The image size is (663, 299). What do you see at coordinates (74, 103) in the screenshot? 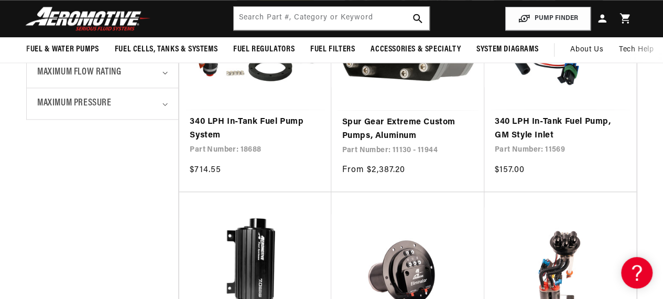
I see `span: Maximum Pressure` at bounding box center [74, 103].